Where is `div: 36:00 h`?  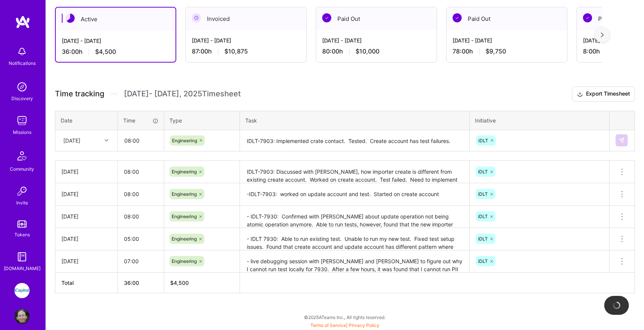
div: 36:00 h is located at coordinates (116, 52).